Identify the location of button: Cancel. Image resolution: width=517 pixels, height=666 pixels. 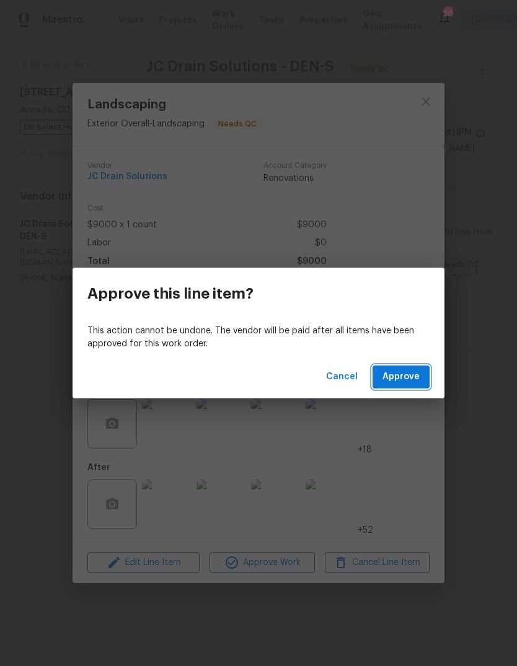
(341, 377).